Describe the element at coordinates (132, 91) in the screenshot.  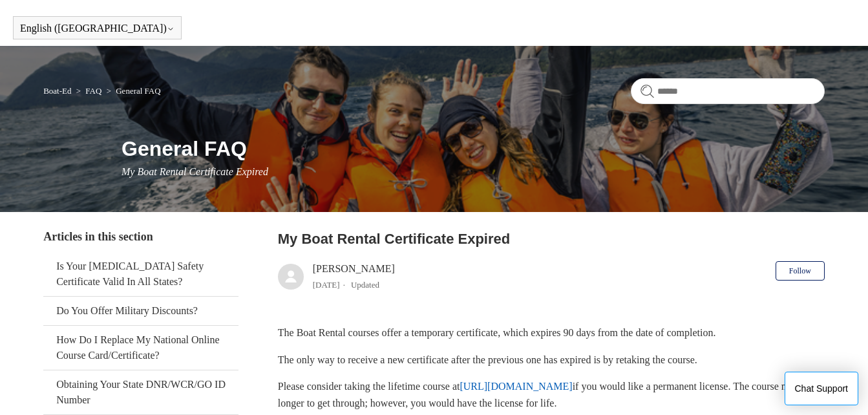
I see `li: General FAQ` at that location.